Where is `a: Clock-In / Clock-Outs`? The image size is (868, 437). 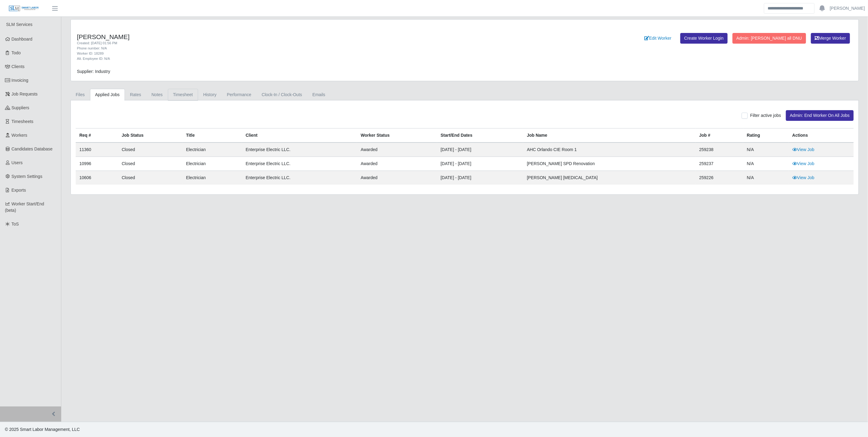
a: Clock-In / Clock-Outs is located at coordinates (282, 94).